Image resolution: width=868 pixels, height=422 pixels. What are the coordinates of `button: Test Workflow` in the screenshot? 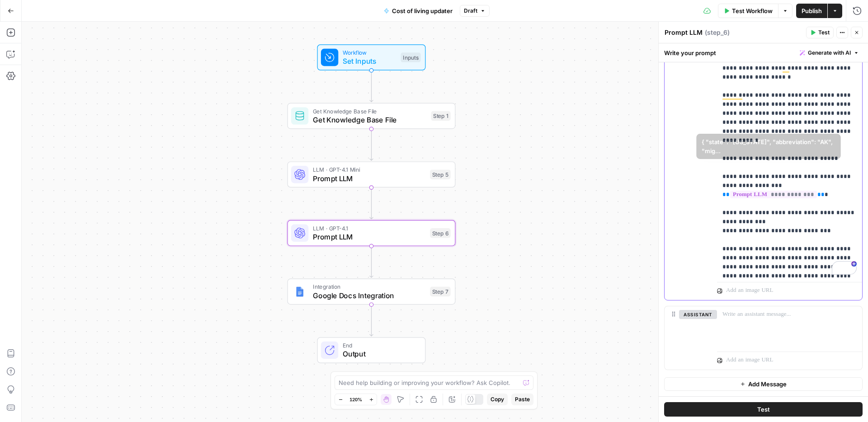 It's located at (748, 11).